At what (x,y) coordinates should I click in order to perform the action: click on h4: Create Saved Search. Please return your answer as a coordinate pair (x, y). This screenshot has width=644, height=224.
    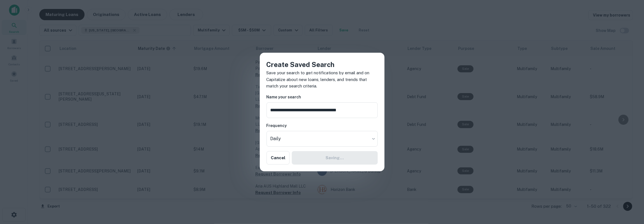
    Looking at the image, I should click on (322, 64).